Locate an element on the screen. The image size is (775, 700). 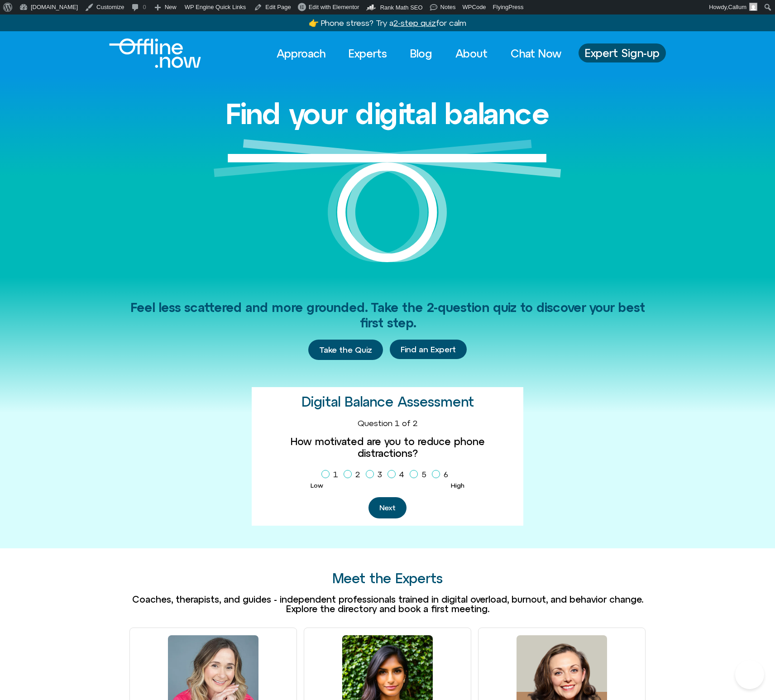
h2: Digital Balance Assessment is located at coordinates (387, 402).